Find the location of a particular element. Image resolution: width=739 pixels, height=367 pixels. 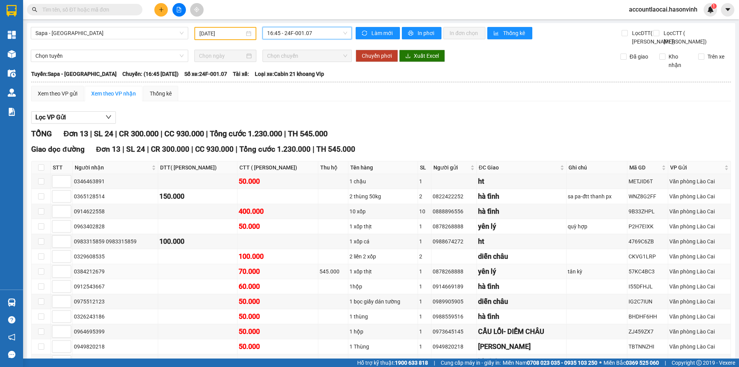

div: 545.000 is located at coordinates (333, 271).